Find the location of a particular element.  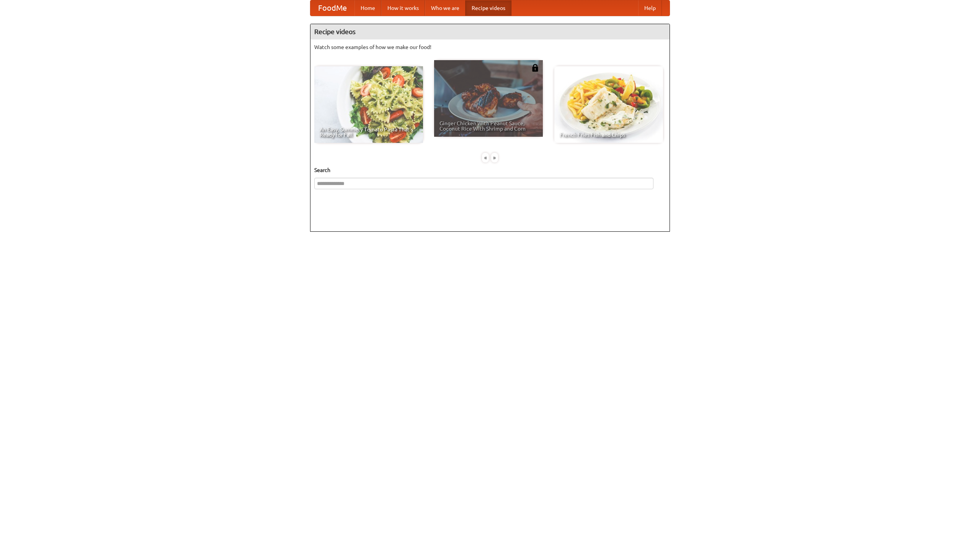

a: Home is located at coordinates (368, 8).